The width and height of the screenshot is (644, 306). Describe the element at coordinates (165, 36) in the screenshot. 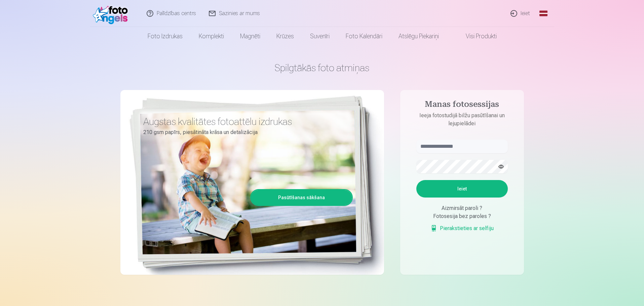

I see `a: Foto izdrukas` at that location.